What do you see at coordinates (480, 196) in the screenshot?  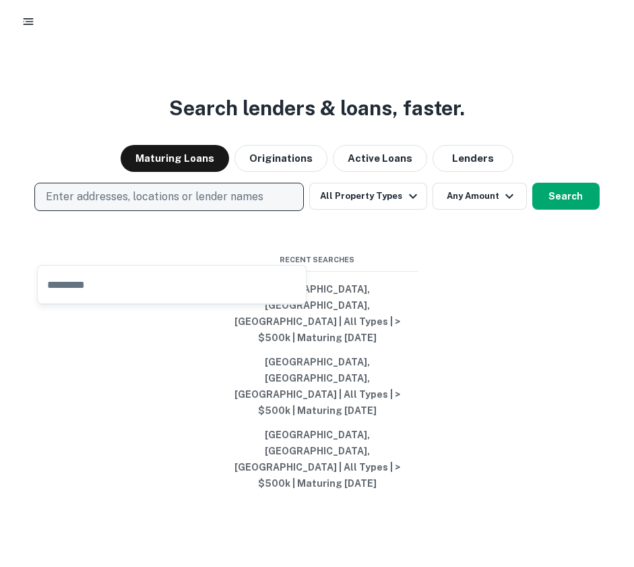 I see `button: Any Amount` at bounding box center [480, 196].